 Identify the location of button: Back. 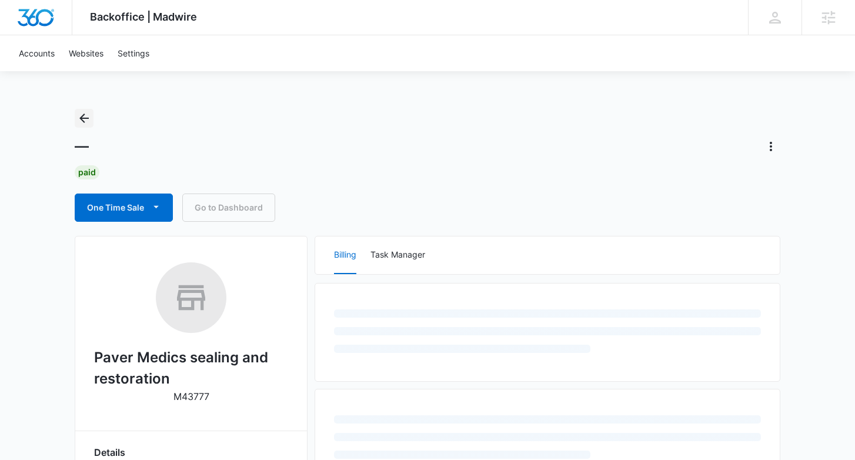
(84, 118).